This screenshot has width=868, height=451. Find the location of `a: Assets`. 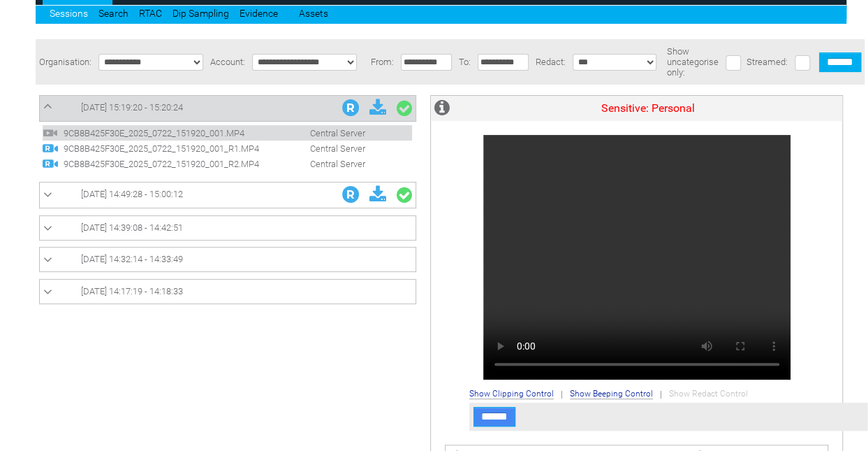

a: Assets is located at coordinates (314, 13).